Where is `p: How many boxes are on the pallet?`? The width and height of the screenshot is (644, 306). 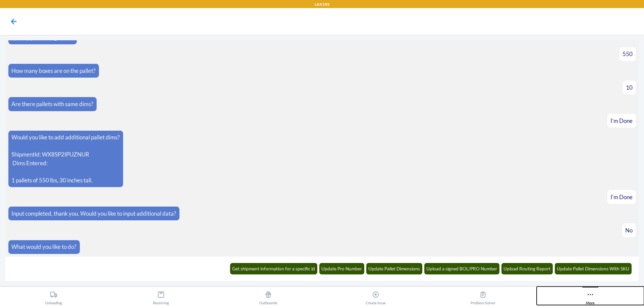 p: How many boxes are on the pallet? is located at coordinates (54, 71).